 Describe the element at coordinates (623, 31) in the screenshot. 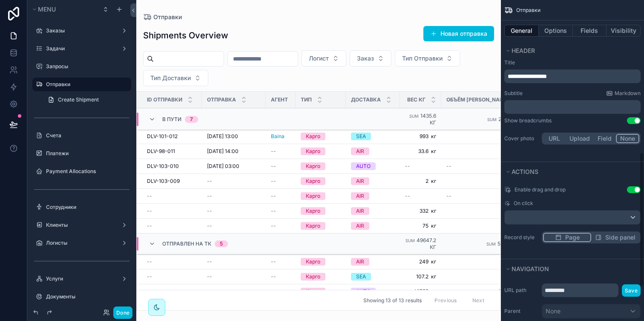

I see `button: Visibility` at that location.